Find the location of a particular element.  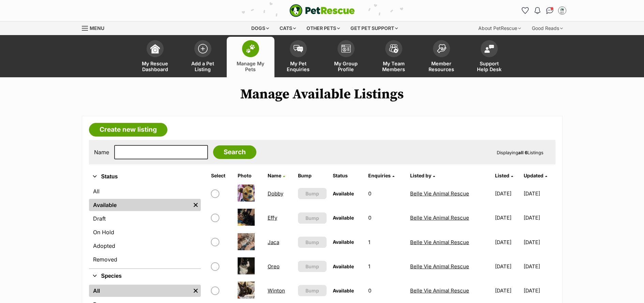

img: team-members-icon-5396bd8760b3fe7c0b43da4ab00e1e3bb1a5d9ba89233759b79545d2d3fc5d0d.svg is located at coordinates (394, 49).